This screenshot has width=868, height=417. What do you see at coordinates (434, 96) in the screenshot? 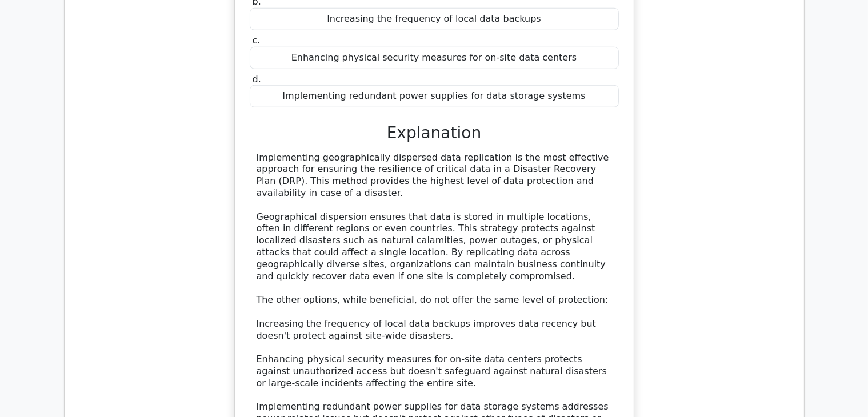
I see `div: Implementing redundant power supplies for data storage systems` at bounding box center [434, 96].